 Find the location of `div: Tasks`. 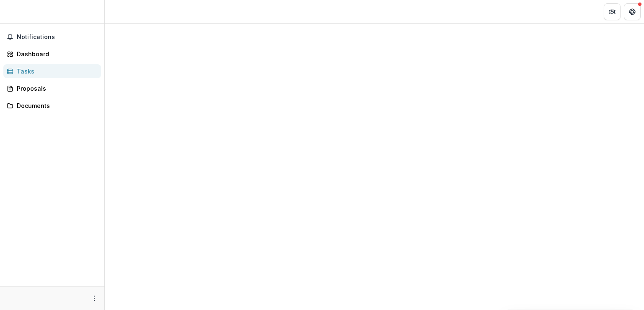

div: Tasks is located at coordinates (56, 71).